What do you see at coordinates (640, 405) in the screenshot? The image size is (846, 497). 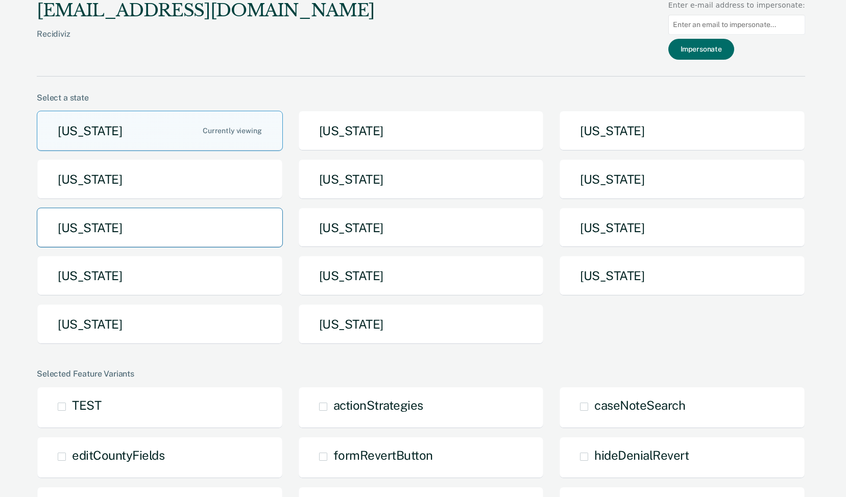 I see `span: caseNoteSearch` at bounding box center [640, 405].